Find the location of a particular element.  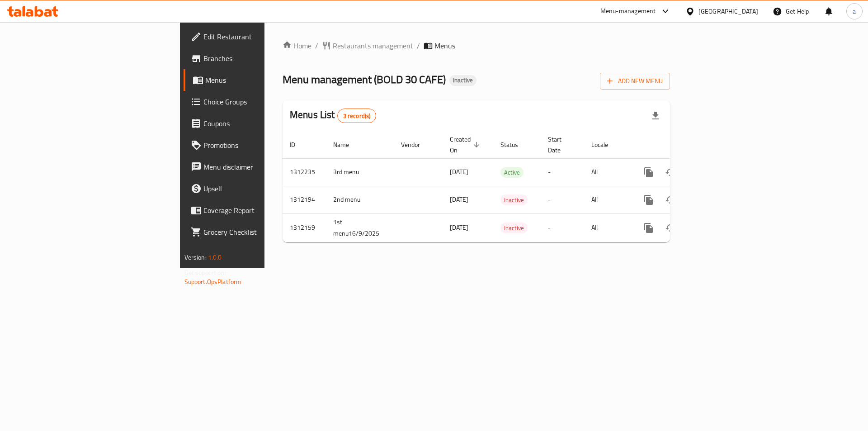

td: 1st menu16/9/2025 is located at coordinates (360, 227).